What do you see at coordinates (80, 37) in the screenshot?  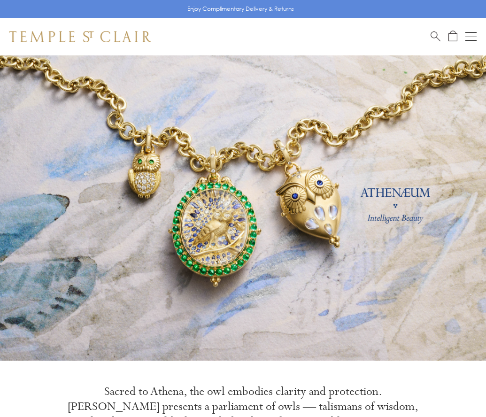 I see `img: Temple St. Clair` at bounding box center [80, 37].